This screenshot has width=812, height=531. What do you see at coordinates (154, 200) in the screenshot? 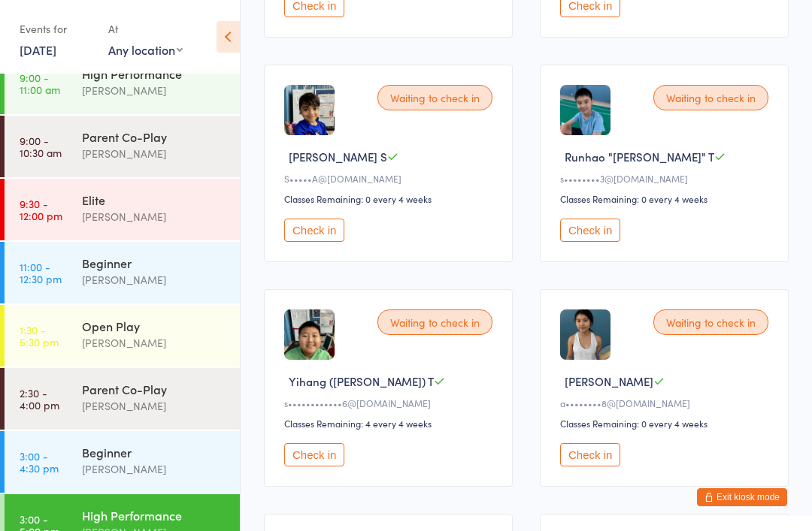
I see `div: Elite` at bounding box center [154, 200].